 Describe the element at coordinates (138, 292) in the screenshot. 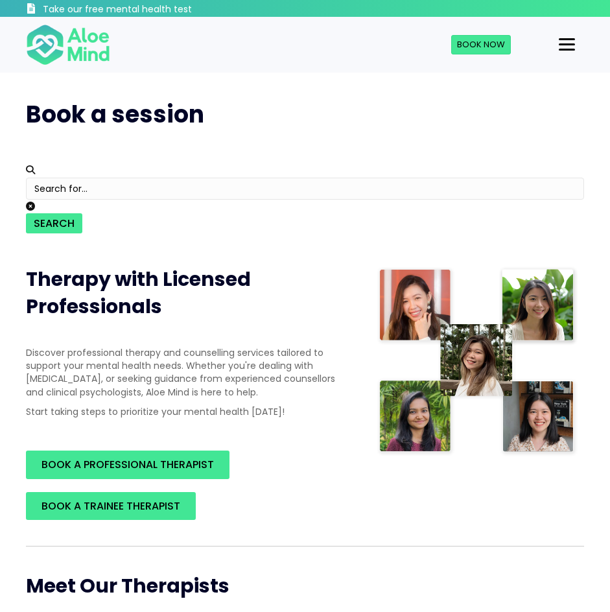

I see `span: Therapy with Licensed Professionals` at that location.